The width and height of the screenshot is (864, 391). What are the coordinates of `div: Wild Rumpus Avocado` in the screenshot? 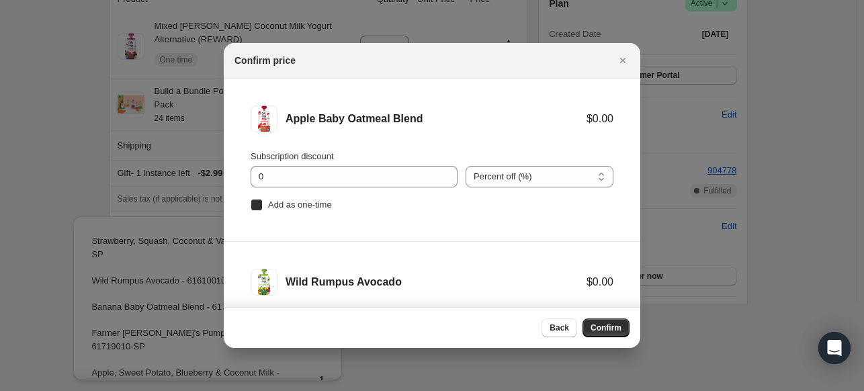 It's located at (436, 282).